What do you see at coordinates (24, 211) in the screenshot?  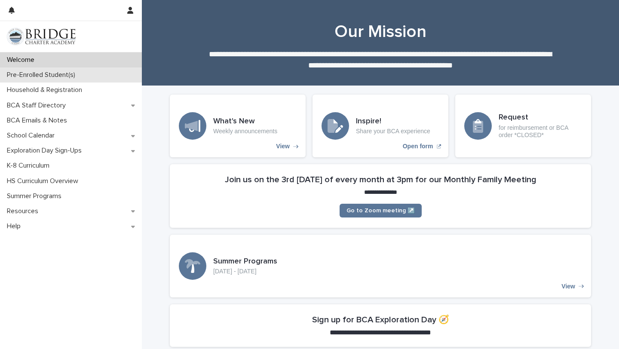 I see `p: Resources` at bounding box center [24, 211].